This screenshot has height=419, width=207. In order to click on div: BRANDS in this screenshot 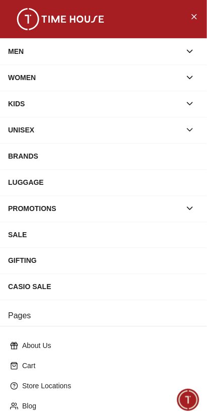, I will do `click(103, 156)`.